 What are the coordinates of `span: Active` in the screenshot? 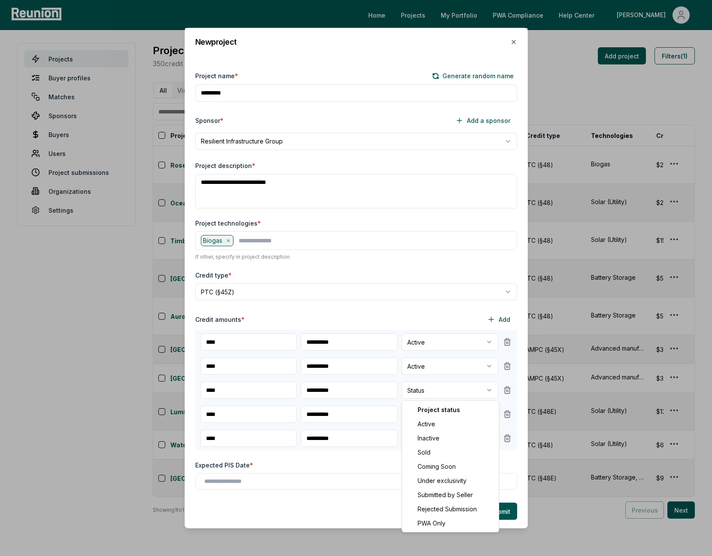 It's located at (426, 423).